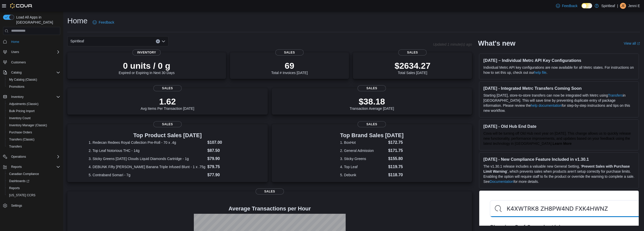 This screenshot has width=644, height=231. I want to click on span: Canadian Compliance, so click(34, 174).